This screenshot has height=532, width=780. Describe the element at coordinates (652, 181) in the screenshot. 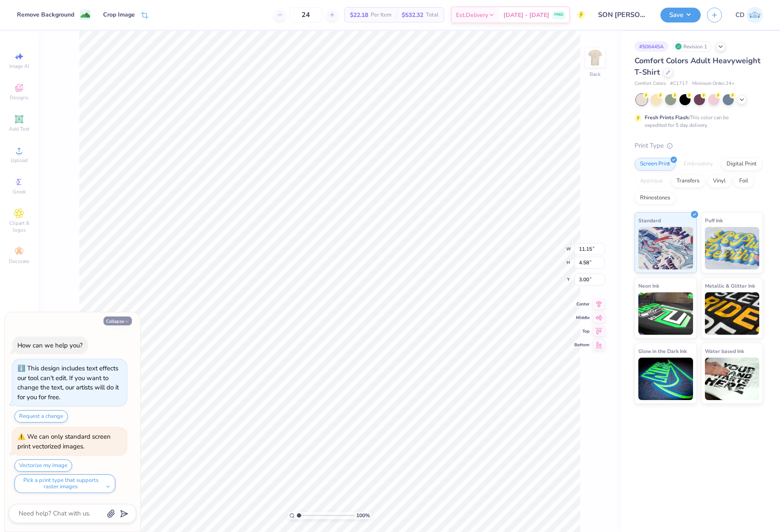

I see `div: Applique` at that location.